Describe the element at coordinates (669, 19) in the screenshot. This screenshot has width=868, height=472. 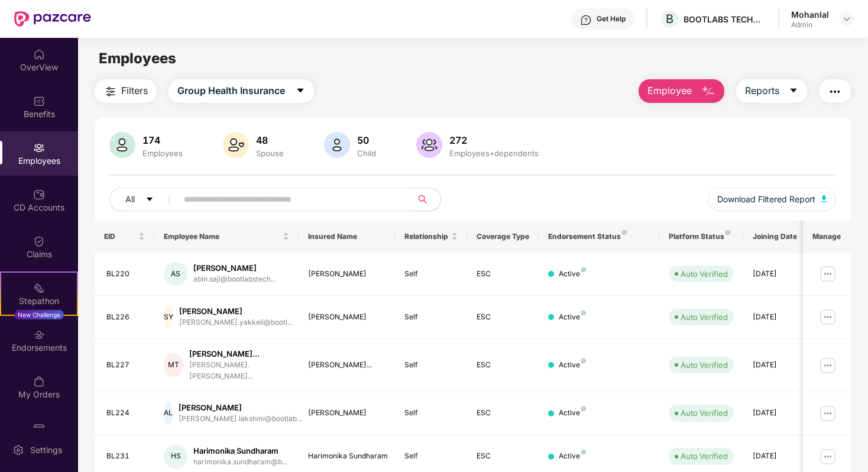
I see `span: B` at that location.